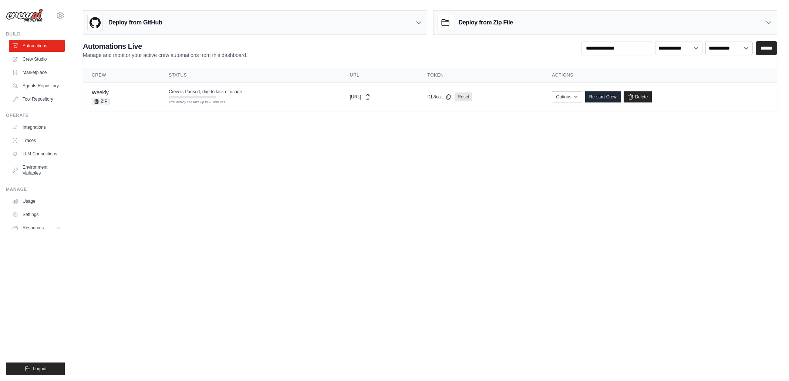 The image size is (789, 381). I want to click on a: Tool Repository, so click(37, 99).